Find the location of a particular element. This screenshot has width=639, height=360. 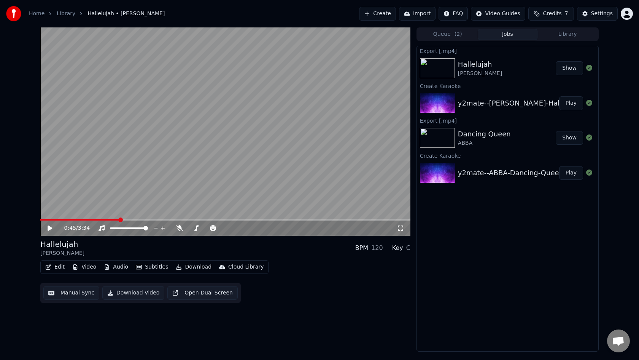

button: Download is located at coordinates (194, 267).